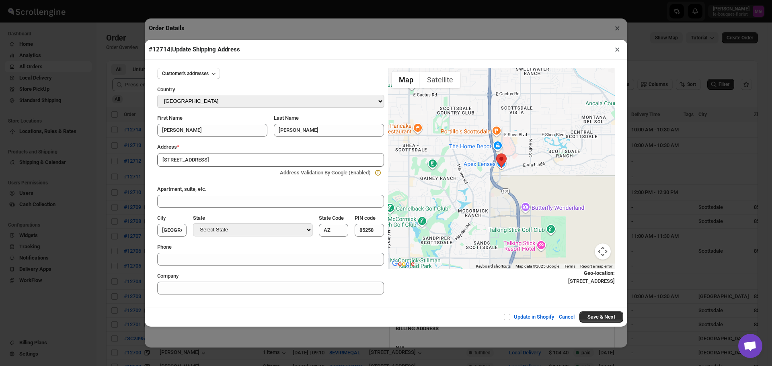 The width and height of the screenshot is (772, 366). Describe the element at coordinates (164, 247) in the screenshot. I see `span: Phone` at that location.